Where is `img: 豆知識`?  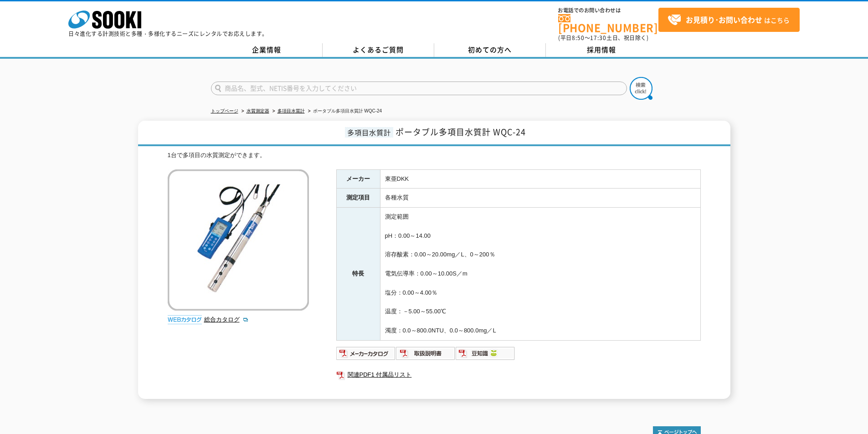 img: 豆知識 is located at coordinates (485, 354).